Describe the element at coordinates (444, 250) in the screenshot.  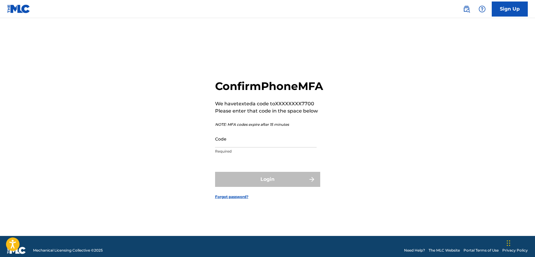
I see `a: The MLC Website` at that location.